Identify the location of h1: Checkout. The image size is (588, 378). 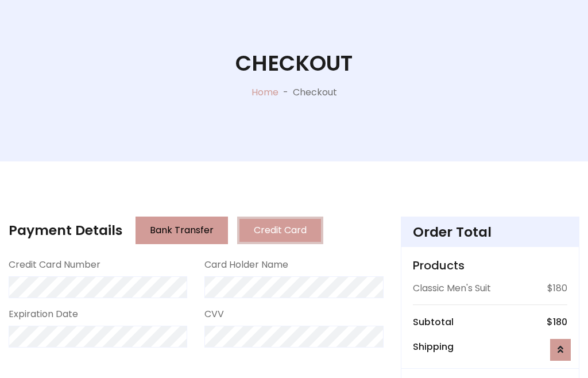
(294, 63).